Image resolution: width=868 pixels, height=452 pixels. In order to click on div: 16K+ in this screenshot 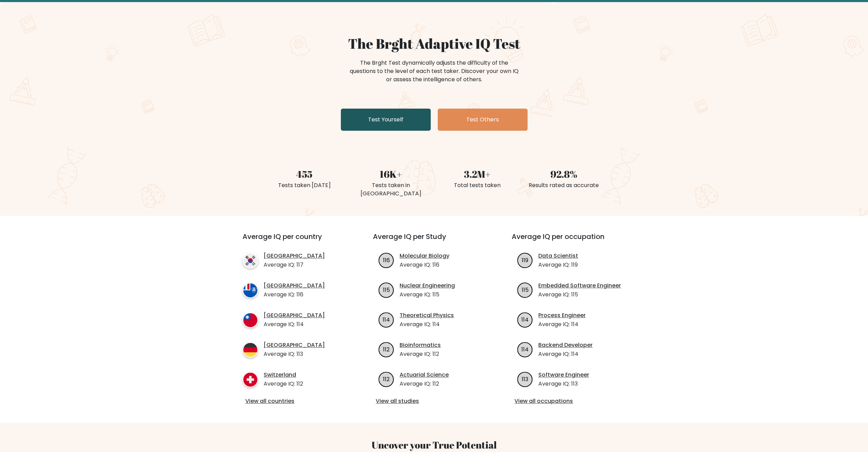, I will do `click(391, 174)`.